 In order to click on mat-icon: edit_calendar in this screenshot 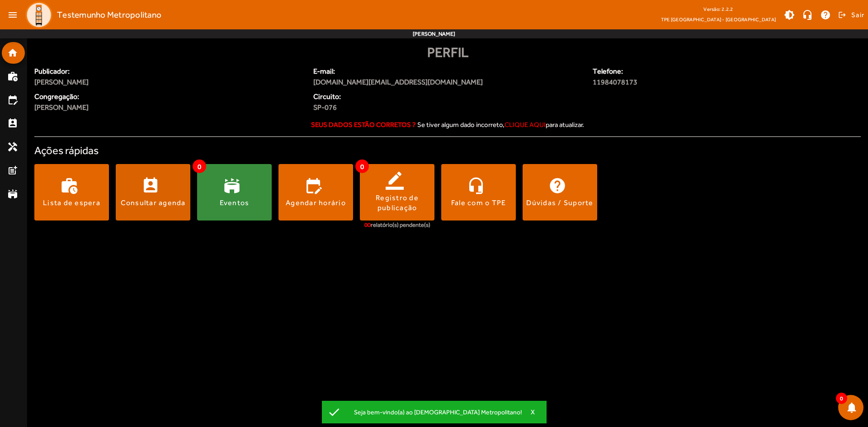, I will do `click(13, 99)`.